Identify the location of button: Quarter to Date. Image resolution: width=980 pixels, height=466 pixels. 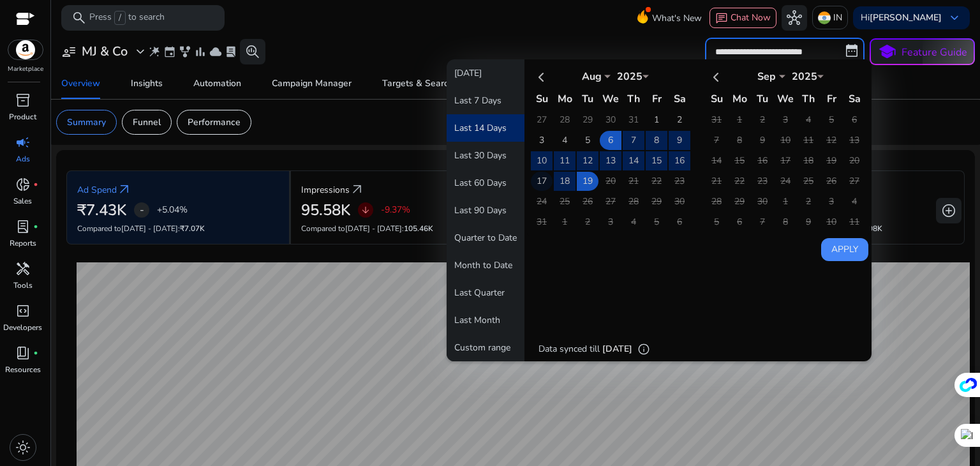
(486, 237).